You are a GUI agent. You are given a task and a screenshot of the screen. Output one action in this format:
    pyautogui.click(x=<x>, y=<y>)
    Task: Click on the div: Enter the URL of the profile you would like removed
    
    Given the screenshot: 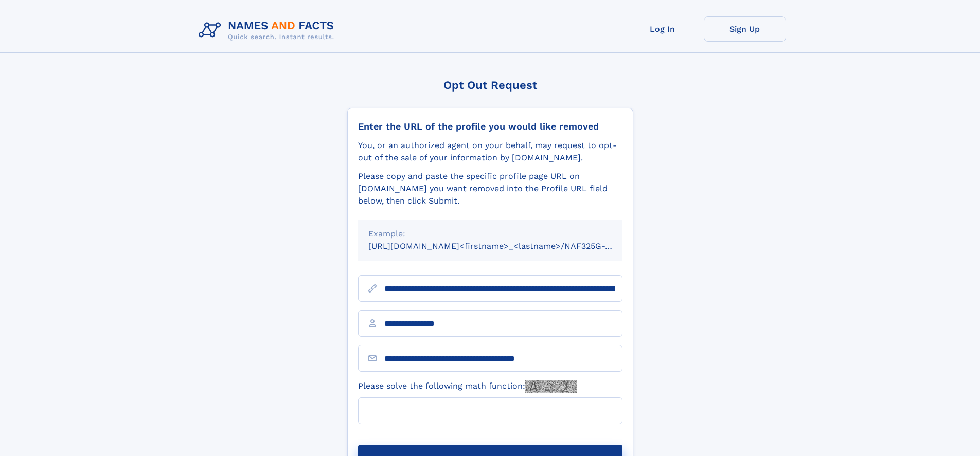 What is the action you would take?
    pyautogui.click(x=490, y=126)
    